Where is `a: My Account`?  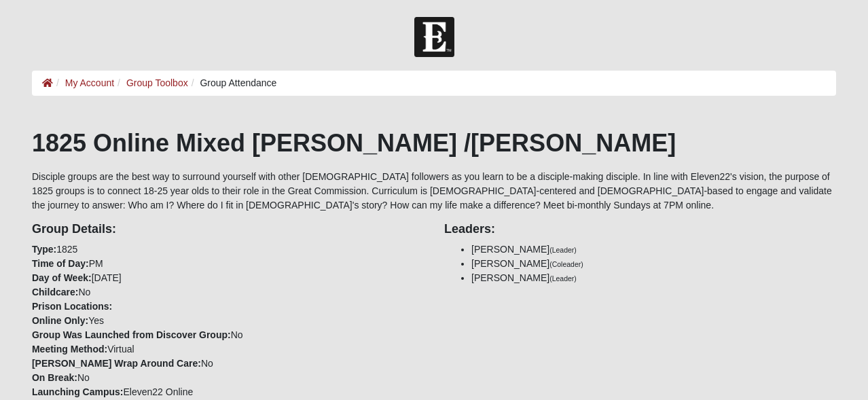
a: My Account is located at coordinates (90, 83).